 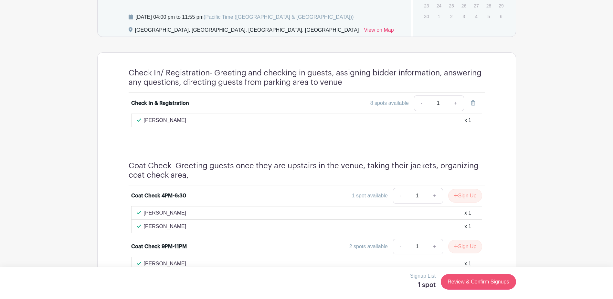 I want to click on p: 4, so click(x=476, y=16).